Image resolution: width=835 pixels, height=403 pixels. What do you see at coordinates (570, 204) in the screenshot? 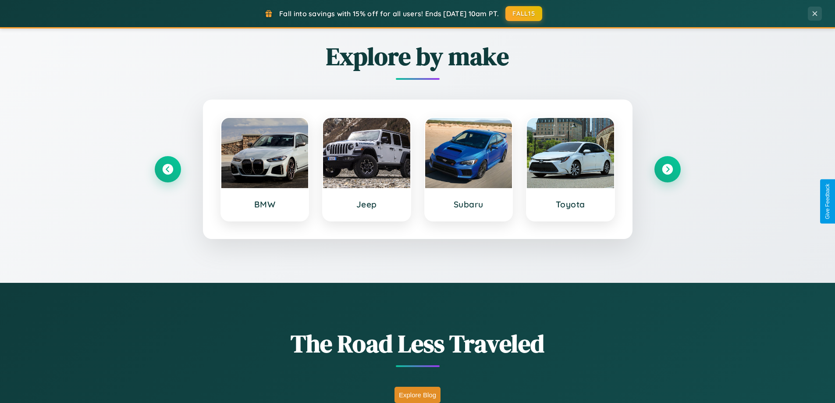
I see `h3: Toyota` at bounding box center [570, 204].